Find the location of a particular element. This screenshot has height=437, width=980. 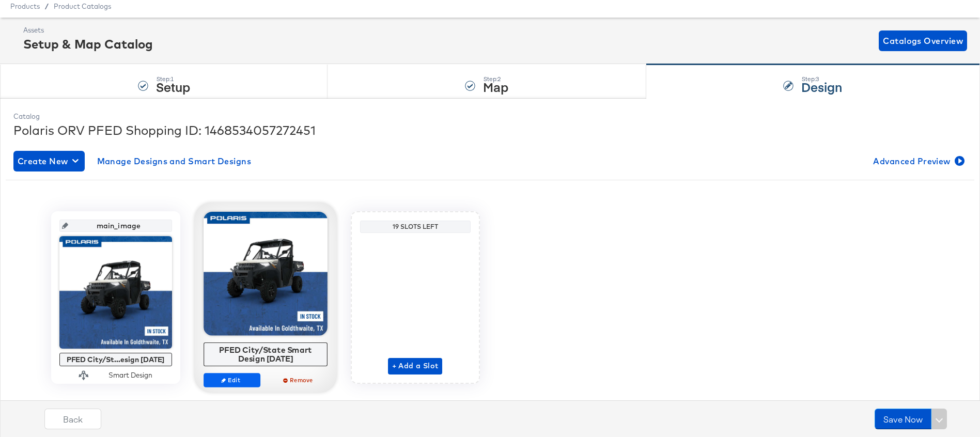

a: Product Catalogs is located at coordinates (82, 6).